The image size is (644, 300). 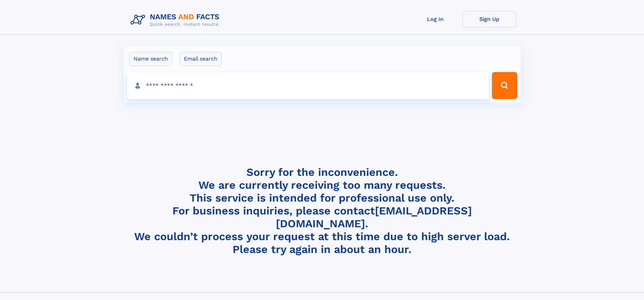 What do you see at coordinates (151, 59) in the screenshot?
I see `label: Name search` at bounding box center [151, 59].